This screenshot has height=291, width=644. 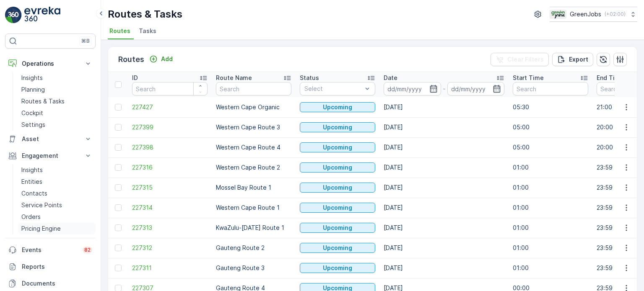 I want to click on button: Export, so click(x=572, y=60).